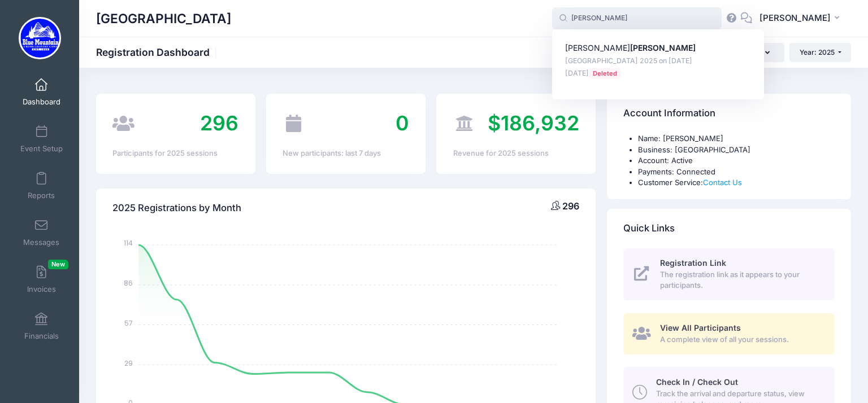 The width and height of the screenshot is (868, 403). I want to click on button: Year: 2025, so click(820, 53).